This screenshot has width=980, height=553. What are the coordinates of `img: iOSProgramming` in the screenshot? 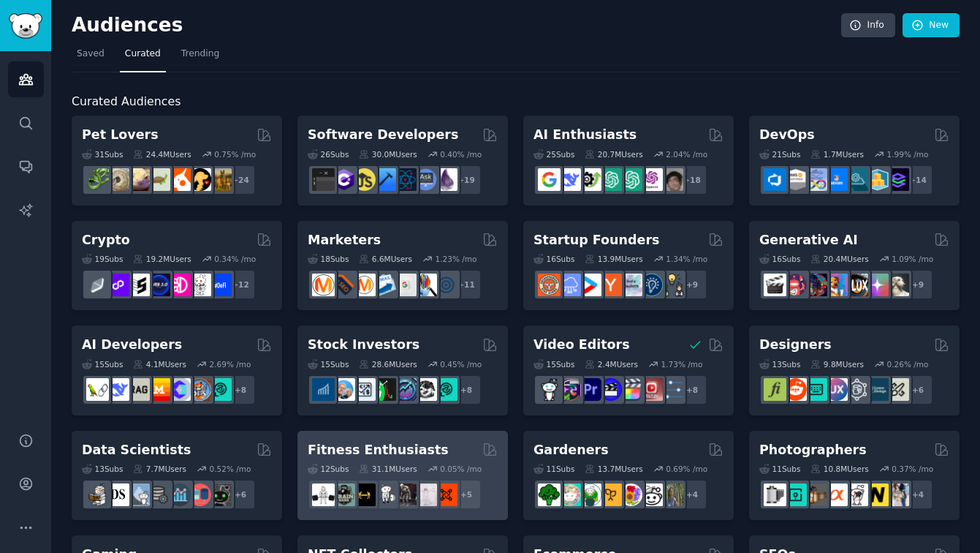 It's located at (384, 180).